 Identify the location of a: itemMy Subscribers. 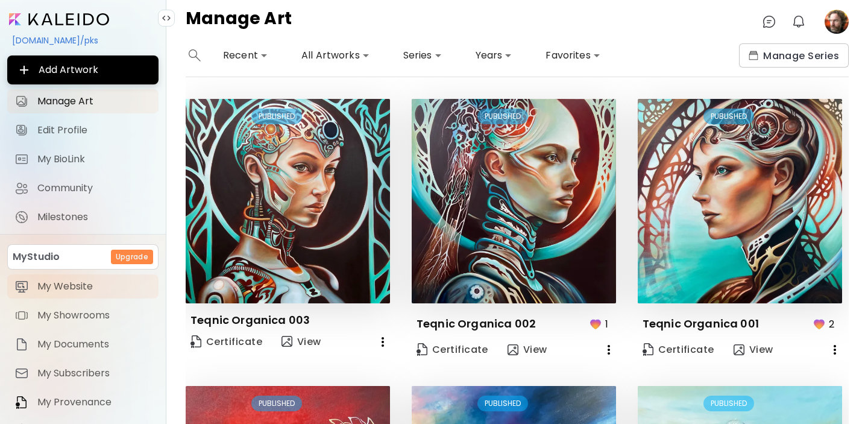
(83, 373).